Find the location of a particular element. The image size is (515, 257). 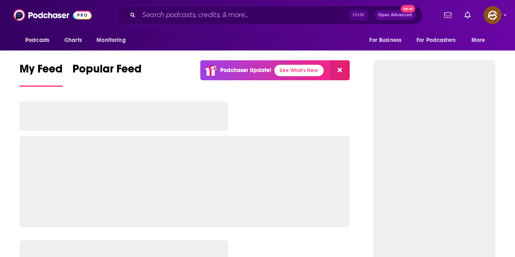

span: Popular Feed is located at coordinates (107, 71).